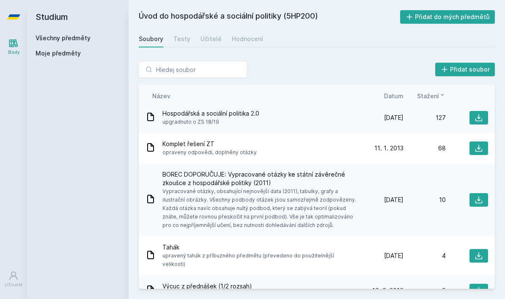  What do you see at coordinates (211, 39) in the screenshot?
I see `a: Učitelé` at bounding box center [211, 39].